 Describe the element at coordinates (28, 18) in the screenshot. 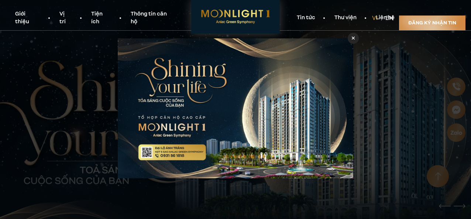

I see `a: Giới thiệu` at that location.